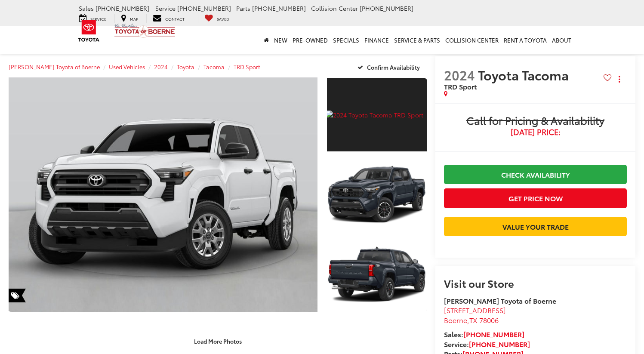  What do you see at coordinates (456, 320) in the screenshot?
I see `span: Boerne` at bounding box center [456, 320].